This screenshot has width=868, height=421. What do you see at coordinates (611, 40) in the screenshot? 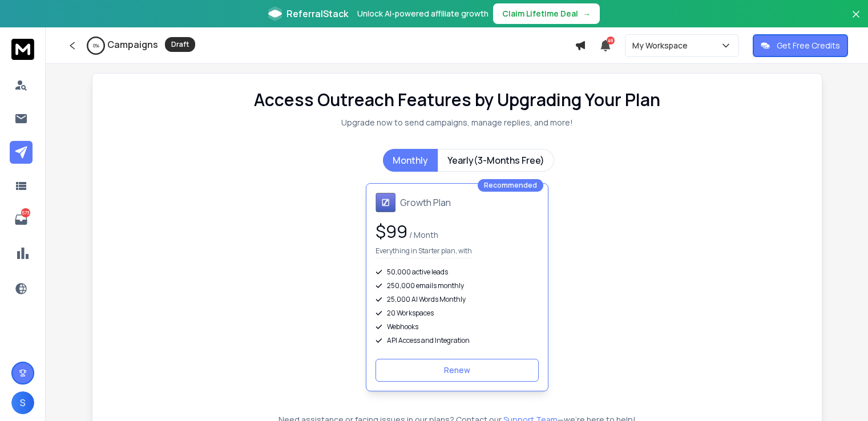
I see `span: 49` at bounding box center [611, 40].